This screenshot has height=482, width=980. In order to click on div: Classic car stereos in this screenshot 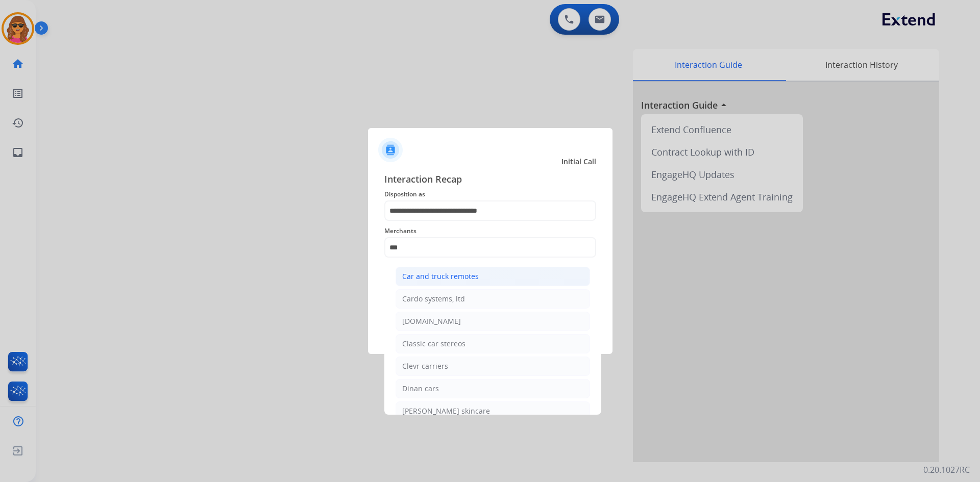, I will do `click(434, 344)`.